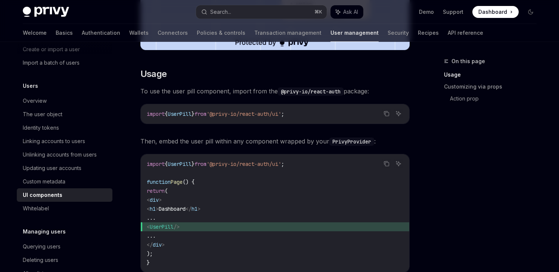 The height and width of the screenshot is (272, 559). I want to click on a: Updating user accounts, so click(65, 168).